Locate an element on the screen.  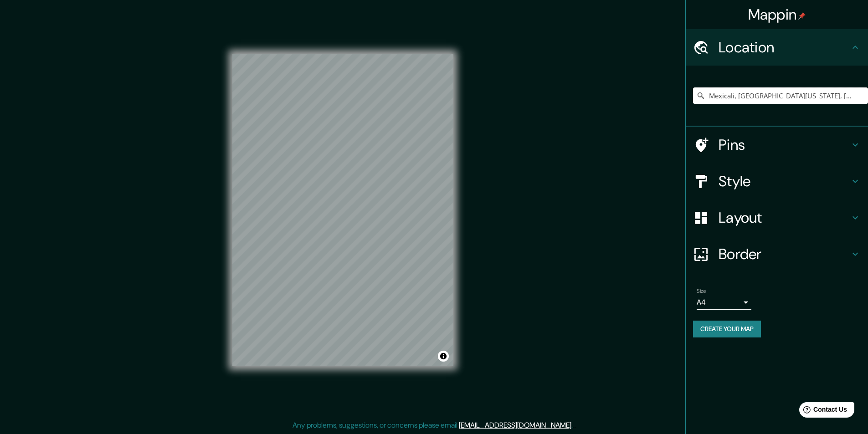
div: A4 is located at coordinates (724, 303).